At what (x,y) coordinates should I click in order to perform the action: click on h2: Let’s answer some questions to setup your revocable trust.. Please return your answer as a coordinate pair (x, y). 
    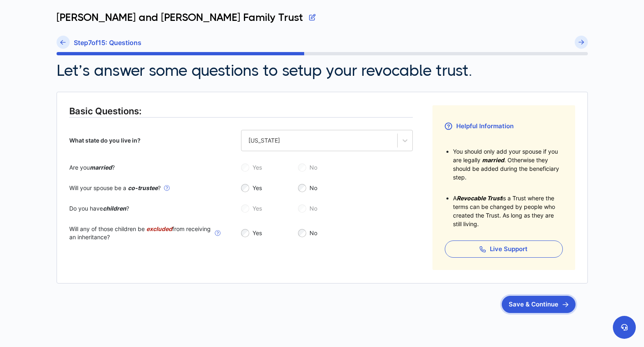
    Looking at the image, I should click on (264, 70).